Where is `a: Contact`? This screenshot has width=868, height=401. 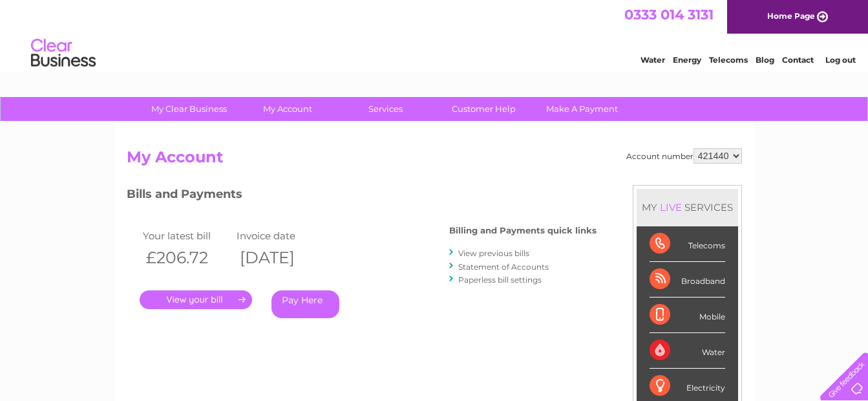
a: Contact is located at coordinates (798, 59).